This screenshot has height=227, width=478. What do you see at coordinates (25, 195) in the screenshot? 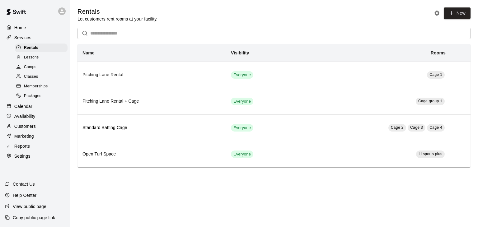
I see `p: Help Center` at bounding box center [25, 195].